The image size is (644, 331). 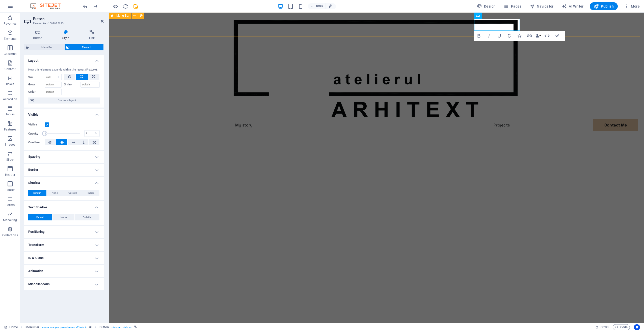 What do you see at coordinates (10, 160) in the screenshot?
I see `p: Slider` at bounding box center [10, 160].